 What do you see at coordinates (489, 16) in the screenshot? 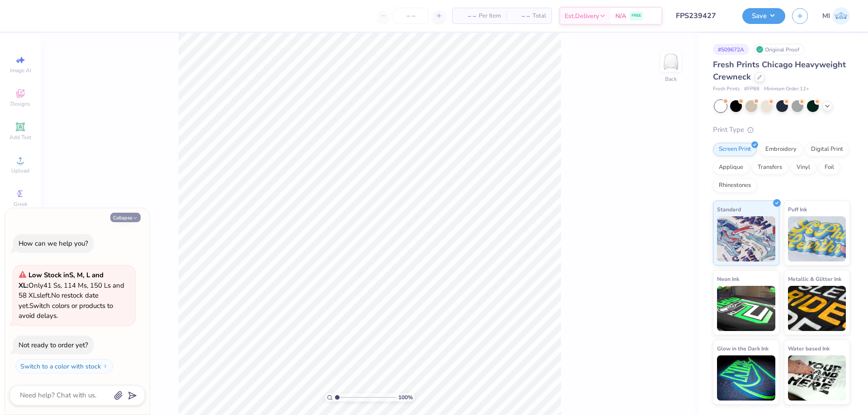
I see `span: Per Item` at bounding box center [489, 16].